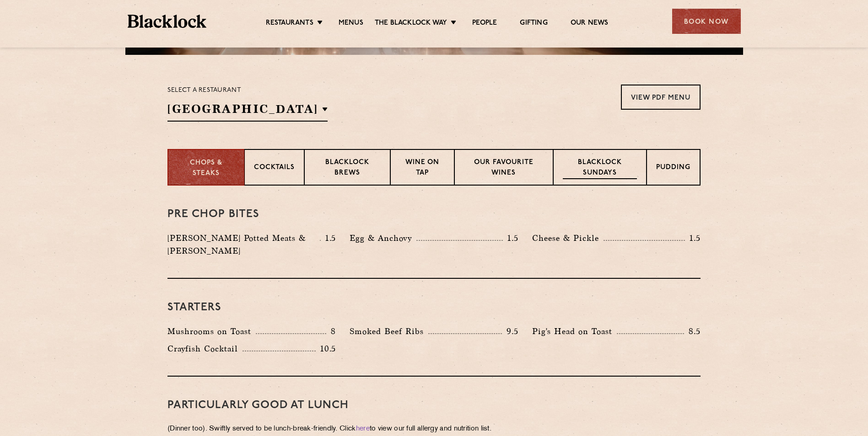 This screenshot has height=436, width=868. I want to click on p: 9.5, so click(510, 331).